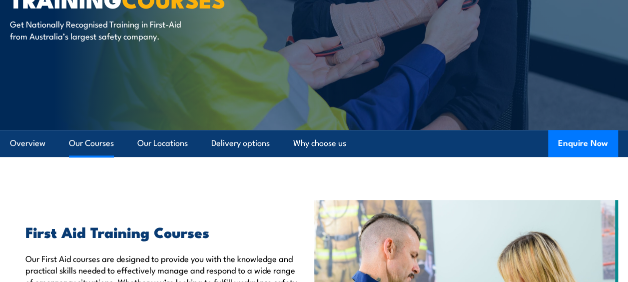 This screenshot has height=282, width=628. I want to click on a: Delivery options, so click(240, 143).